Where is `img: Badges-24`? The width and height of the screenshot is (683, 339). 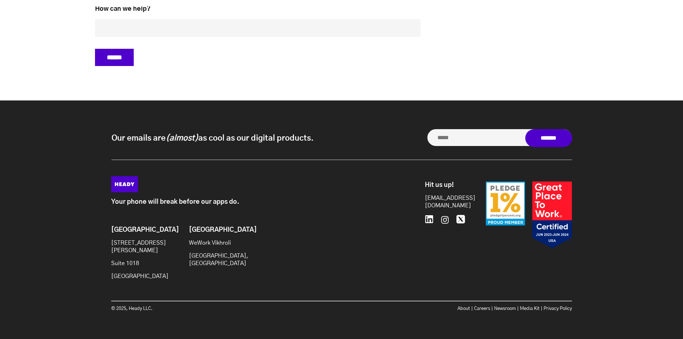 img: Badges-24 is located at coordinates (529, 215).